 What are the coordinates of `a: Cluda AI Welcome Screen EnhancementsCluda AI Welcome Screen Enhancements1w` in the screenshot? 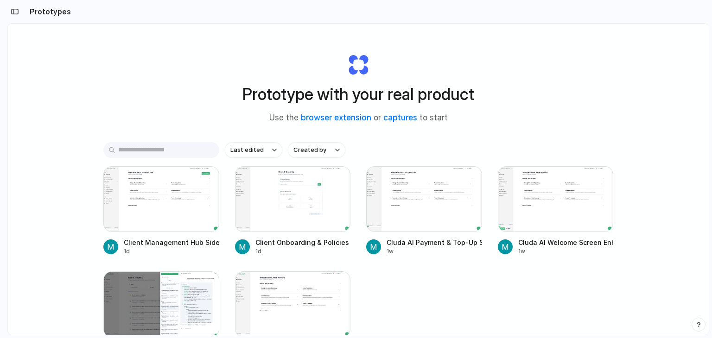 It's located at (556, 211).